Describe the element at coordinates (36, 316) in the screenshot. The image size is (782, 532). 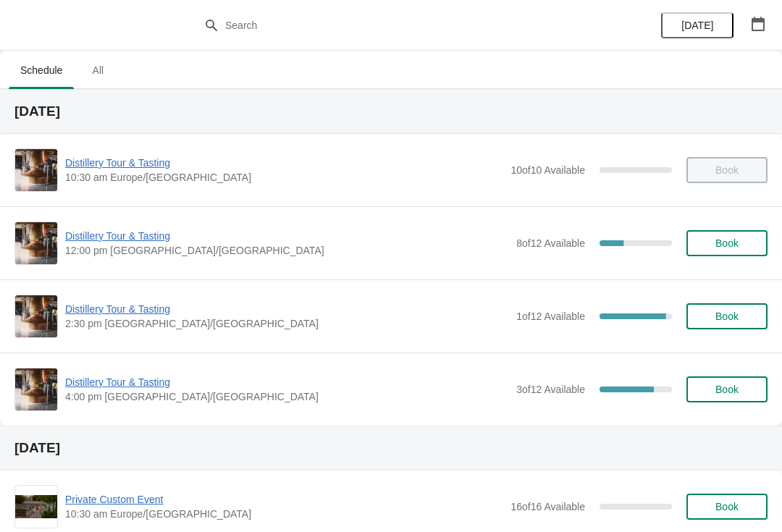
I see `img: Distillery Tour & Tasting | | 2:30 pm Europe/London` at that location.